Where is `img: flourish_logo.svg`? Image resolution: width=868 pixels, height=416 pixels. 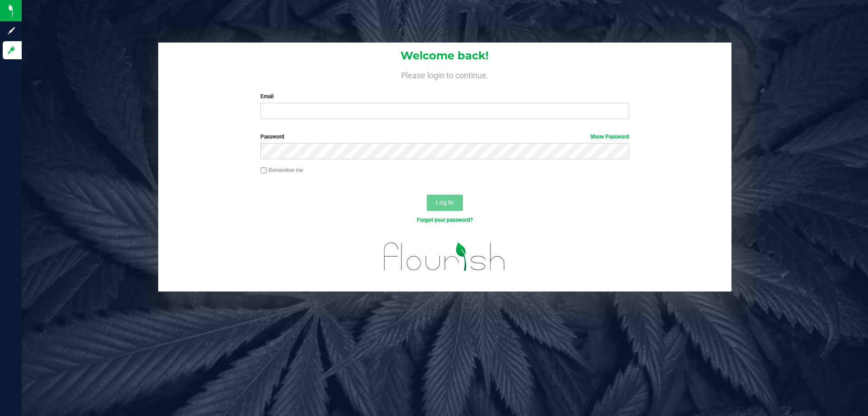
img: flourish_logo.svg is located at coordinates (444, 256).